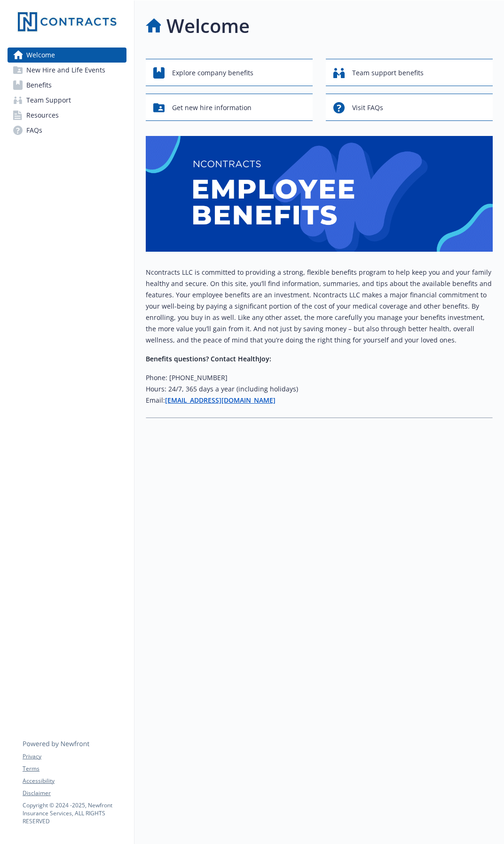 The image size is (504, 844). What do you see at coordinates (74, 781) in the screenshot?
I see `a: Accessibility` at bounding box center [74, 781].